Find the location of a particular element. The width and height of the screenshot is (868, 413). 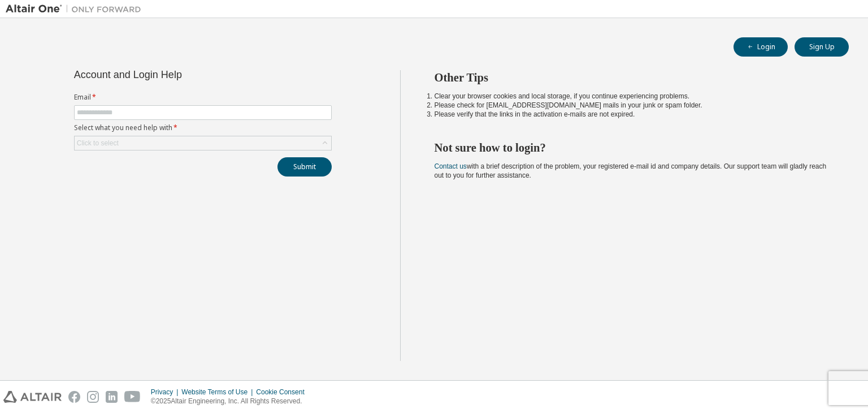

img: facebook.svg is located at coordinates (74, 396).